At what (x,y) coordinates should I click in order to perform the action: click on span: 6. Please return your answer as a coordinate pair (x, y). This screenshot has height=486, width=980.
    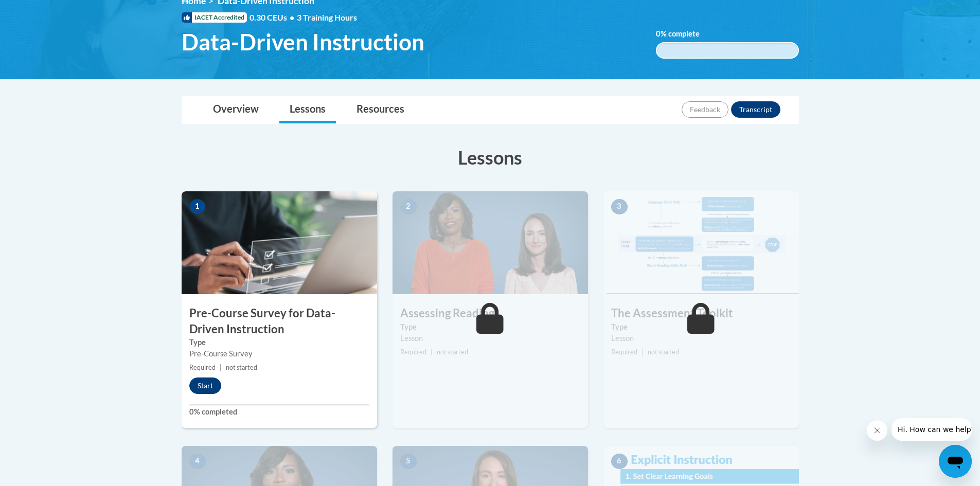
    Looking at the image, I should click on (619, 461).